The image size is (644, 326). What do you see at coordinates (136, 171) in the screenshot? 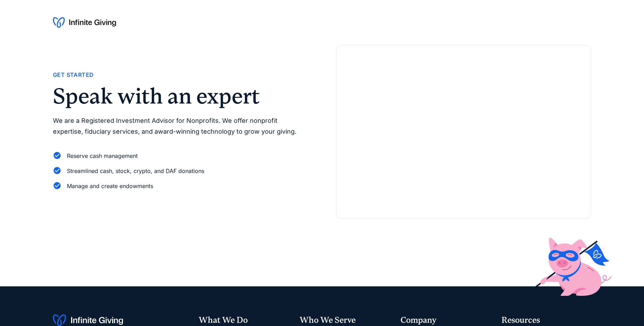
I see `div: Streamlined cash, stock, crypto, and DAF donations` at bounding box center [136, 171].